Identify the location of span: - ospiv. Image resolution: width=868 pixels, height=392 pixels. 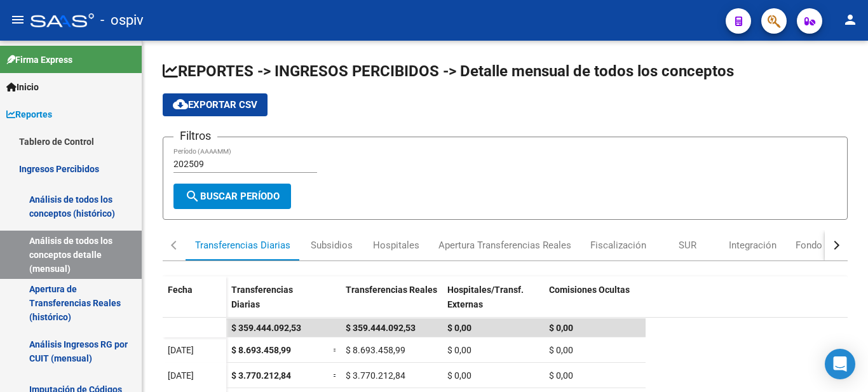
(122, 20).